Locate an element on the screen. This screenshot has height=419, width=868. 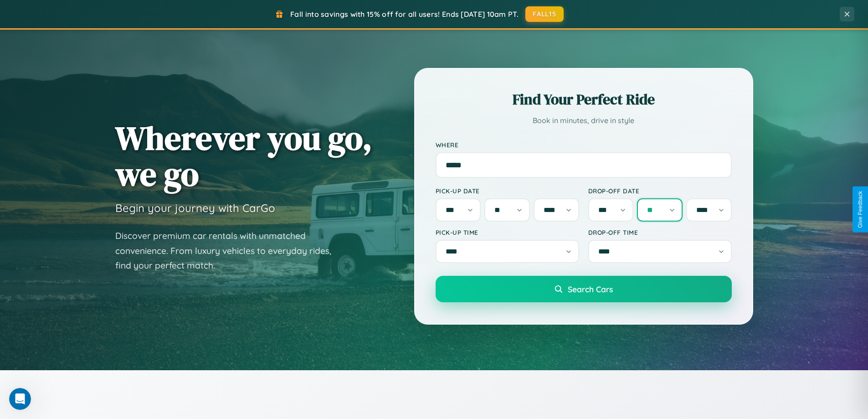
h3: Begin your journey with CarGo is located at coordinates (195, 208).